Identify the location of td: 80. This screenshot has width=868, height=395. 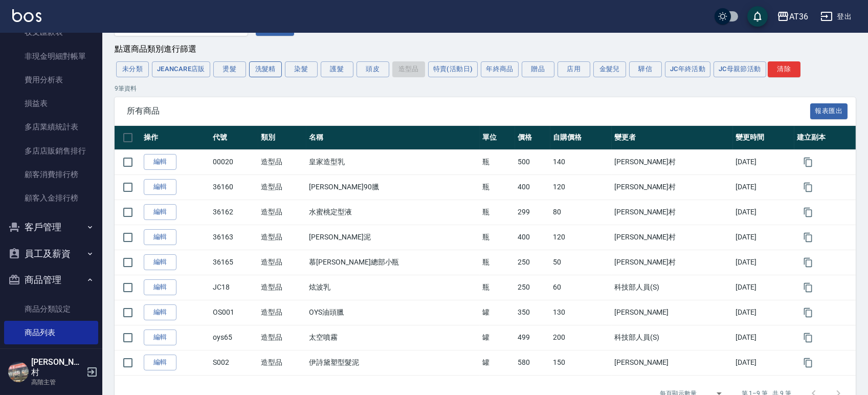
(581, 212).